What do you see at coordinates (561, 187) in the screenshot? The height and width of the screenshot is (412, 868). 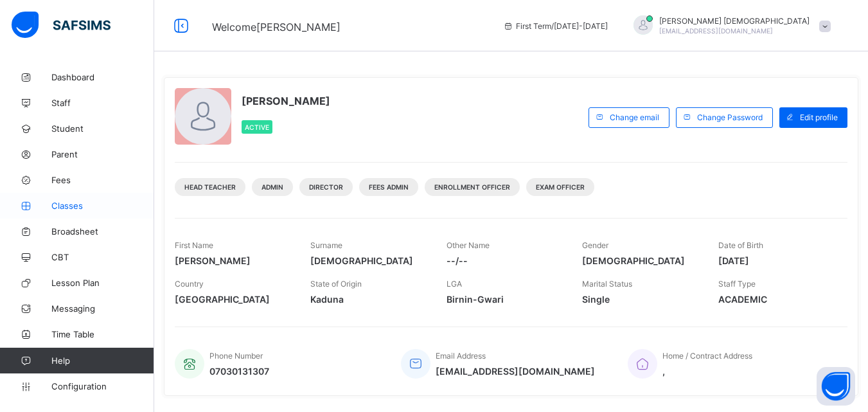 I see `span: Exam Officer` at bounding box center [561, 187].